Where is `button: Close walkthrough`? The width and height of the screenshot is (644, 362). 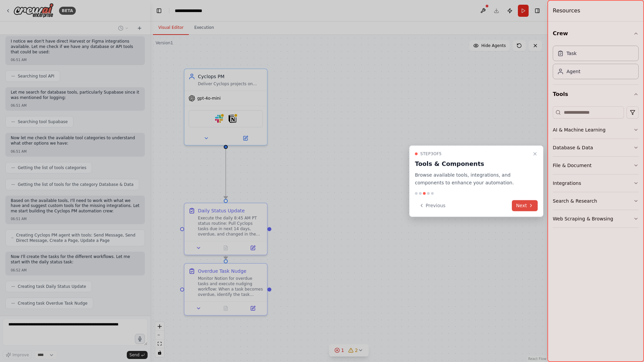
button: Close walkthrough is located at coordinates (535, 154).